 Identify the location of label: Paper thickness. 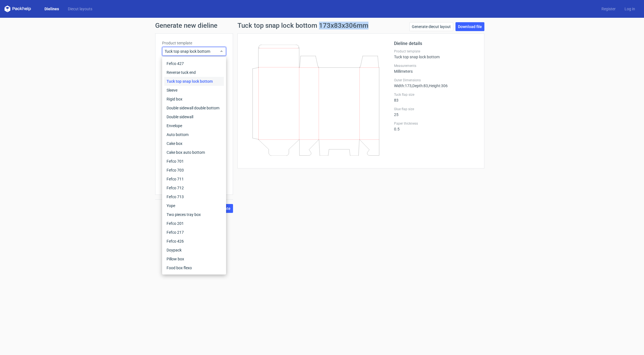
(436, 123).